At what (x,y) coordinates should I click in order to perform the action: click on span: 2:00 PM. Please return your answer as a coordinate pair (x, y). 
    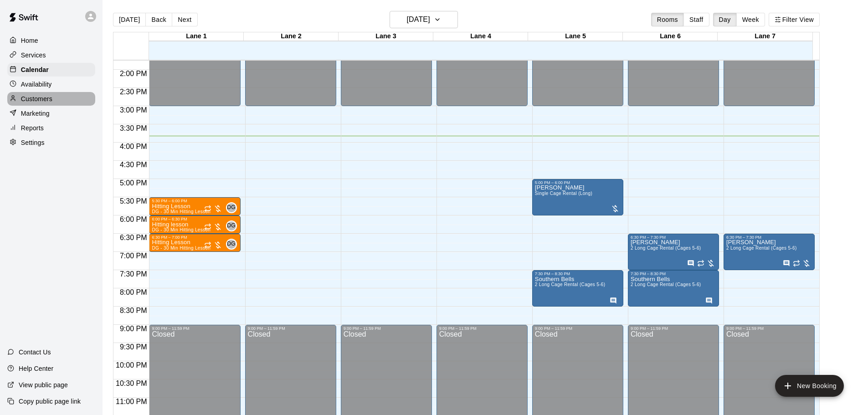
    Looking at the image, I should click on (133, 74).